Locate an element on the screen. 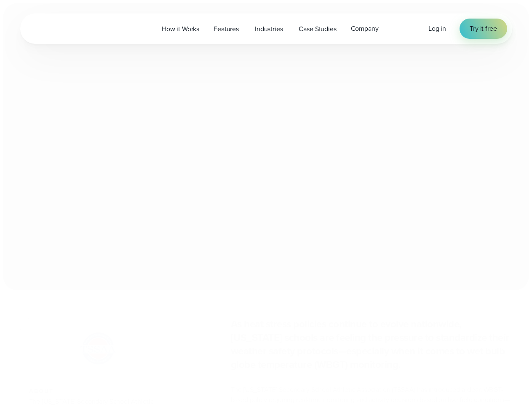 The width and height of the screenshot is (532, 405). span: Features is located at coordinates (226, 29).